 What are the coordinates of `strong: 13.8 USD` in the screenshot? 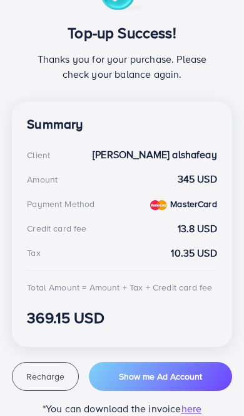 It's located at (197, 228).